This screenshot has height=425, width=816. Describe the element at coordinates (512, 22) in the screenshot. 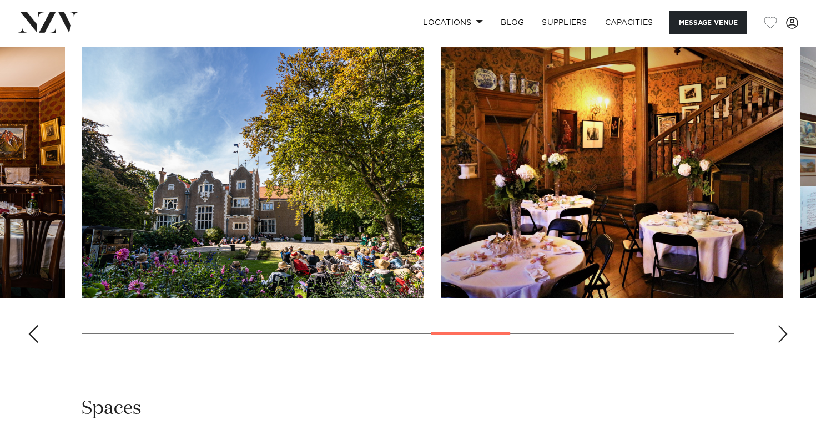

I see `a: BLOG` at that location.